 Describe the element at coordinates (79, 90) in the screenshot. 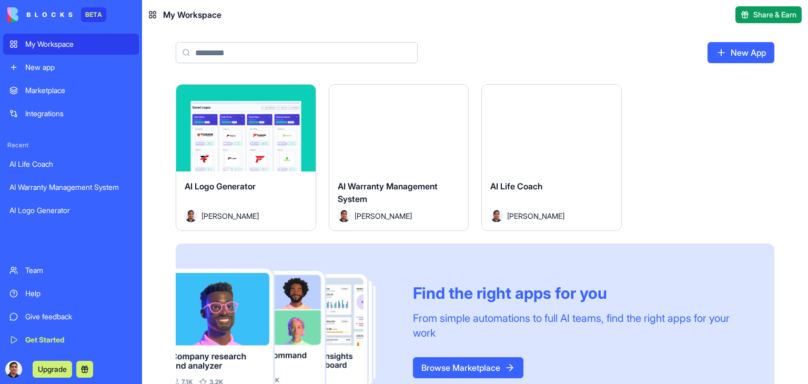

I see `div: Marketplace` at that location.